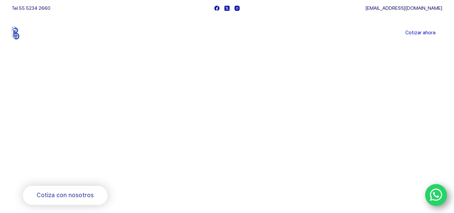 The image size is (454, 213). Describe the element at coordinates (65, 195) in the screenshot. I see `span: Cotiza con nosotros` at that location.